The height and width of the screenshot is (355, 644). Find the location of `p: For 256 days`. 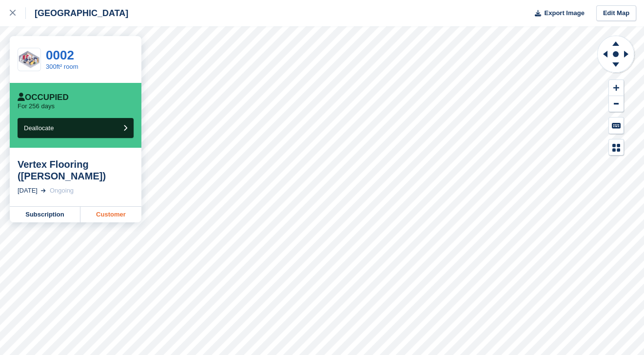

p: For 256 days is located at coordinates (36, 106).